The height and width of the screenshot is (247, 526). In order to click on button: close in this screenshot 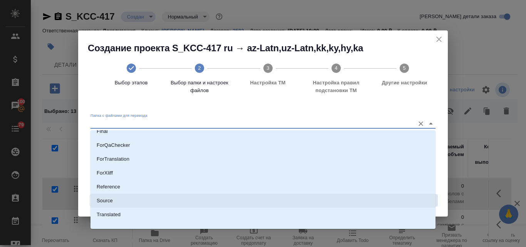, I will do `click(439, 39)`.